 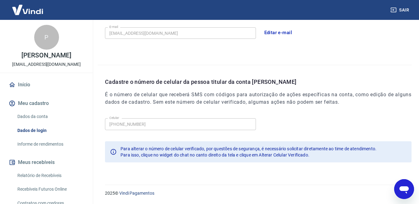 I want to click on button: Sair, so click(x=400, y=10).